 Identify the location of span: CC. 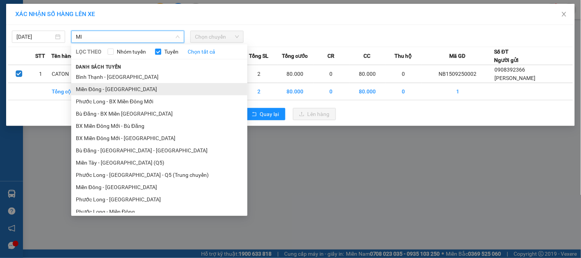
(367, 56).